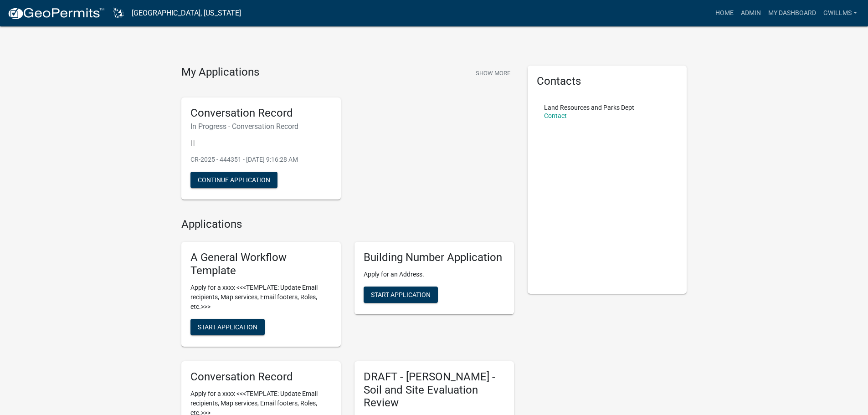 The width and height of the screenshot is (868, 415). I want to click on p: Apply for a xxxx <<<TEMPLATE: Update Email recipients, Map services, Email footers, Roles, etc.>>>, so click(261, 297).